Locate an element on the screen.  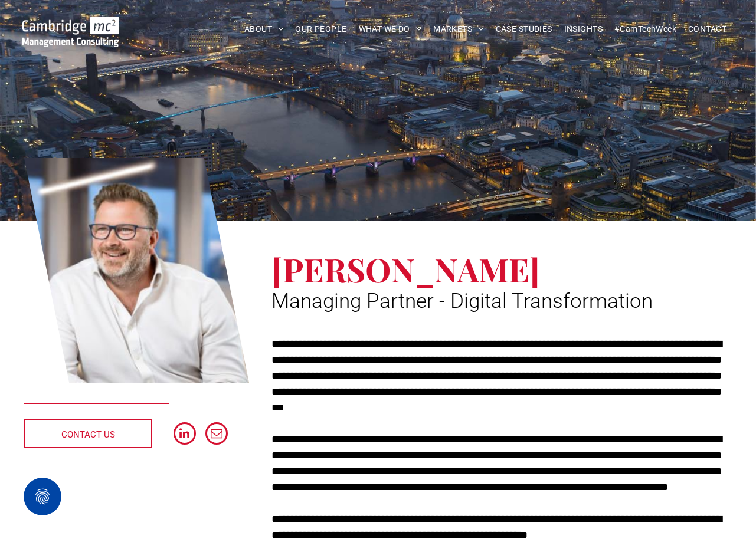
img: Cambridge MC Logo, digital transformation is located at coordinates (71, 31).